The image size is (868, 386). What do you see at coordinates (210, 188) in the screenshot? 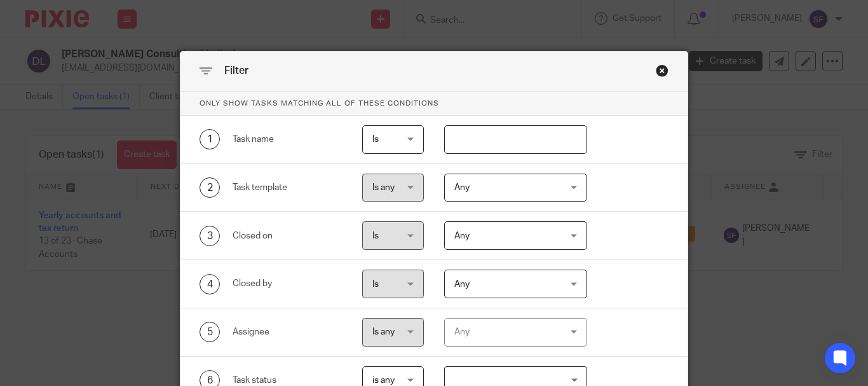
I see `div: 2` at bounding box center [210, 188].